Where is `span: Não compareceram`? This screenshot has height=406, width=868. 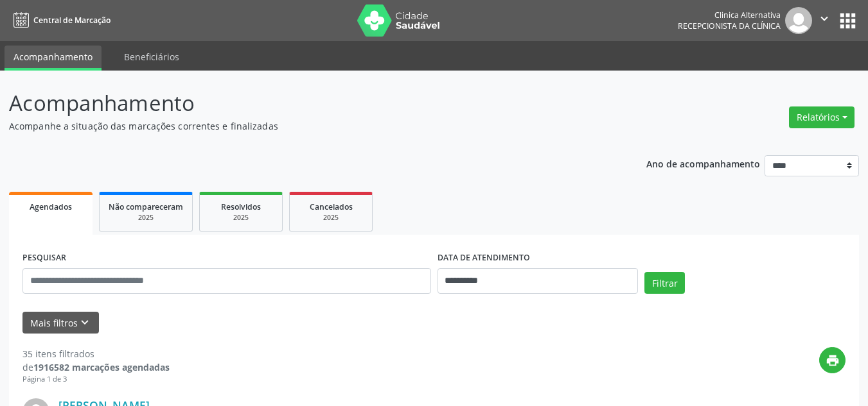
span: Não compareceram is located at coordinates (146, 207).